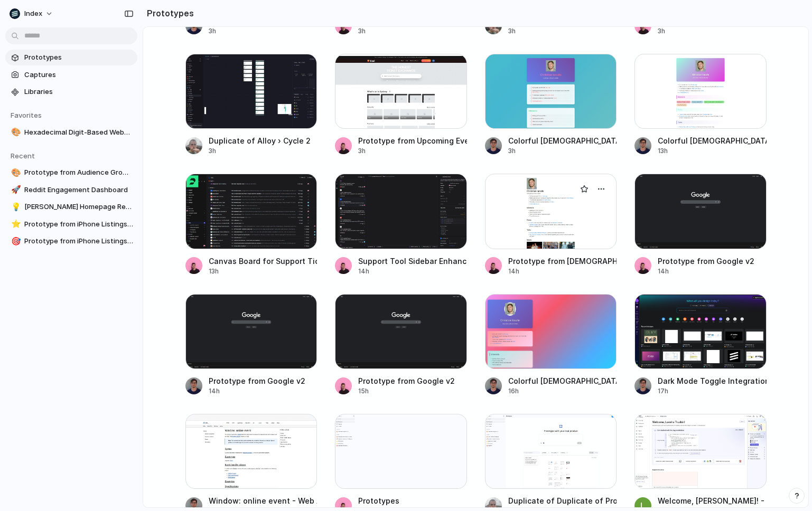 The width and height of the screenshot is (812, 511). Describe the element at coordinates (563, 500) in the screenshot. I see `div: Duplicate of Duplicate of Prototypes` at that location.